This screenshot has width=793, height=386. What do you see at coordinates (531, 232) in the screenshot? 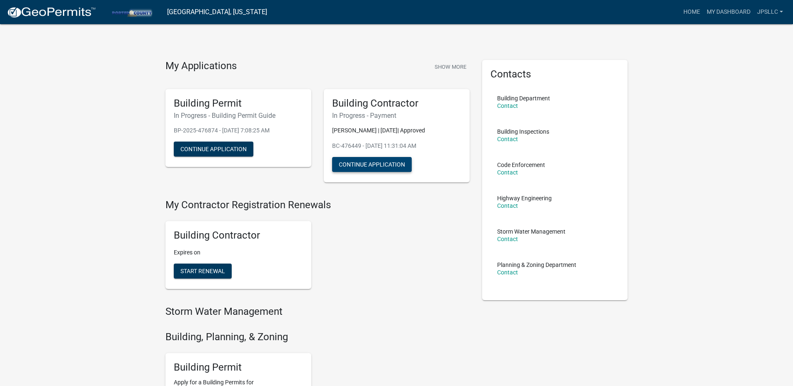
I see `p: Storm Water Management` at bounding box center [531, 232].